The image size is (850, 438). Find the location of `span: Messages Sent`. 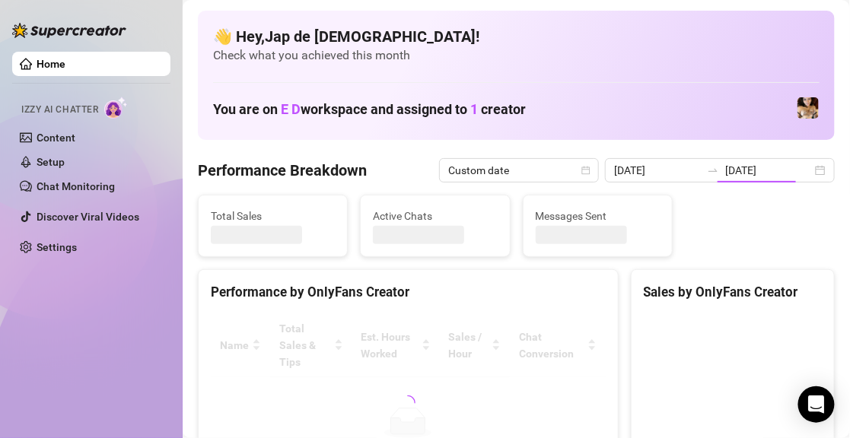

span: Messages Sent is located at coordinates (597, 216).